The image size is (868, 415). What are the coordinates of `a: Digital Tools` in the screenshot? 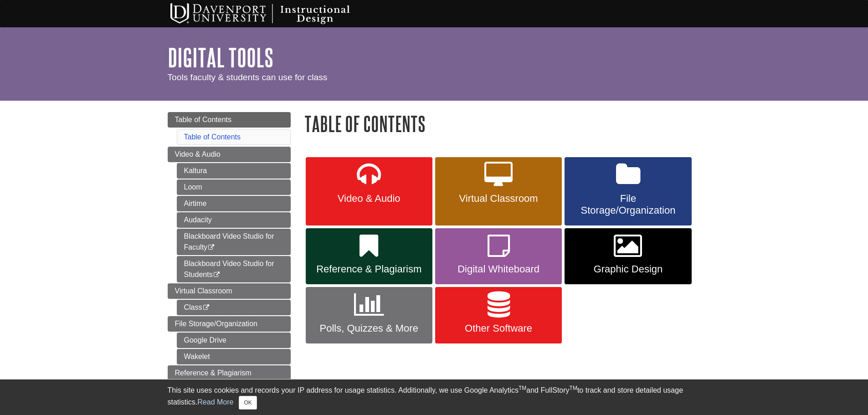 It's located at (221, 57).